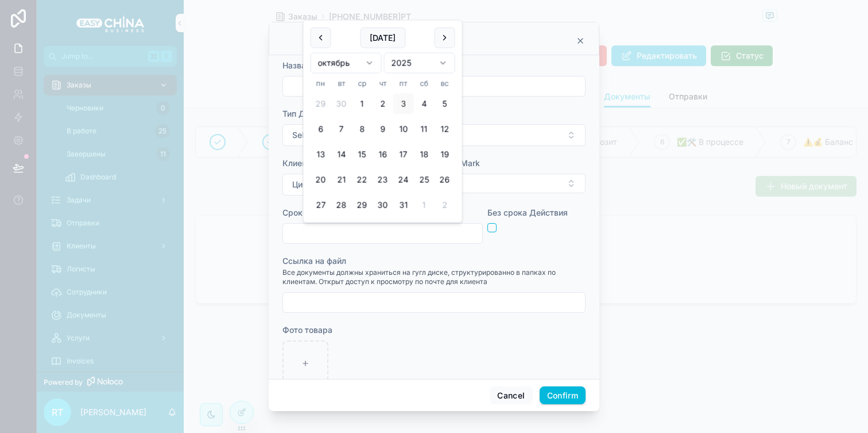  What do you see at coordinates (362, 84) in the screenshot?
I see `th: среда` at bounding box center [362, 84].